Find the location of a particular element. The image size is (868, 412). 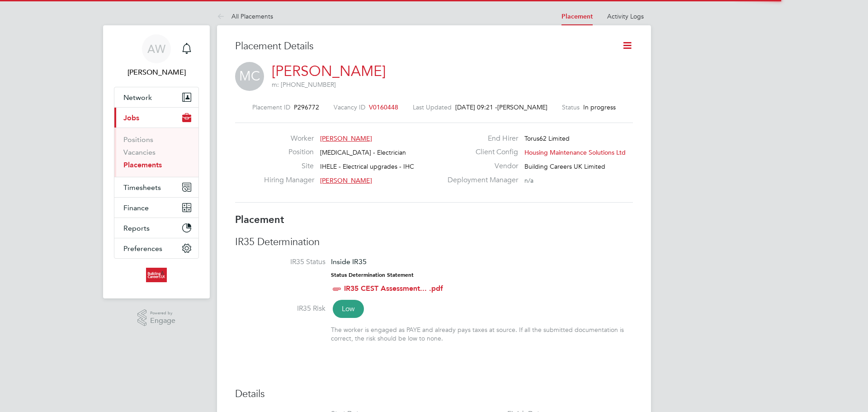

span: Torus62 Limited is located at coordinates (547, 139).